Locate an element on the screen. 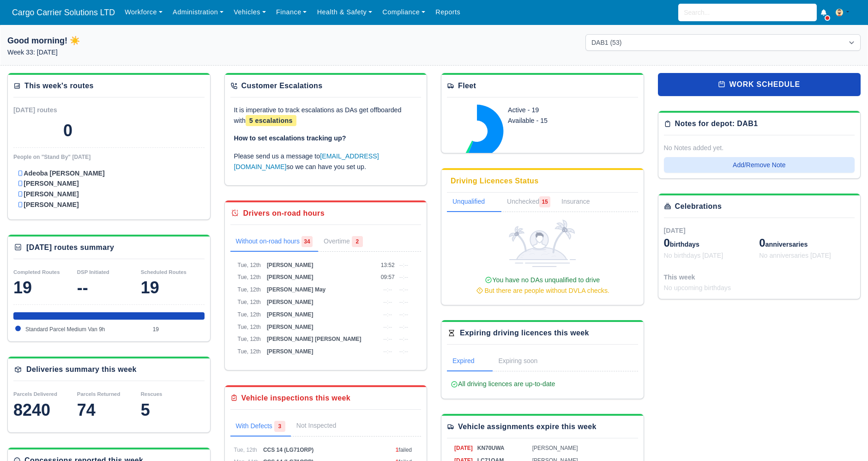 Image resolution: width=868 pixels, height=461 pixels. a: Unchecked is located at coordinates (529, 202).